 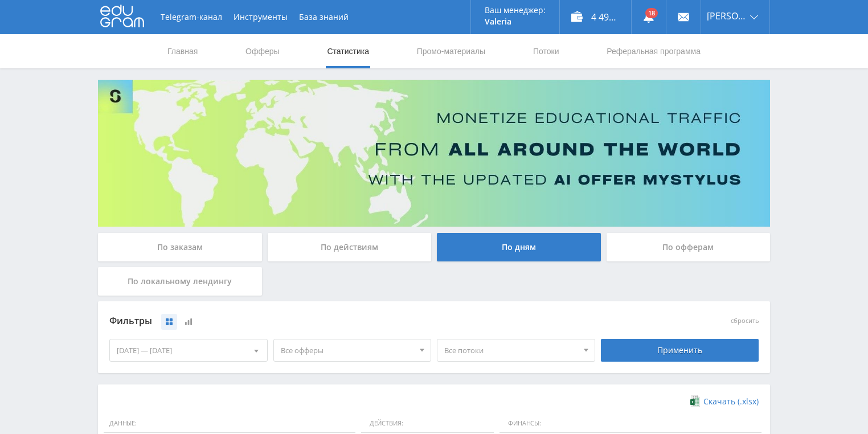 What do you see at coordinates (654, 51) in the screenshot?
I see `a: Реферальная программа` at bounding box center [654, 51].